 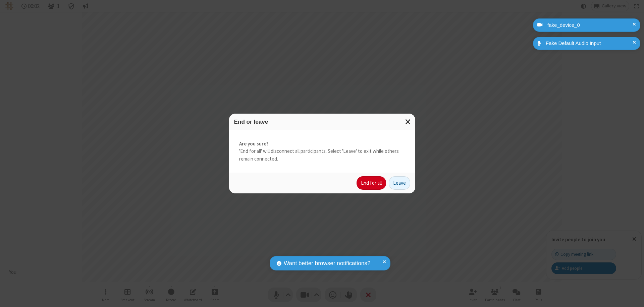 I want to click on button: Leave, so click(x=400, y=183).